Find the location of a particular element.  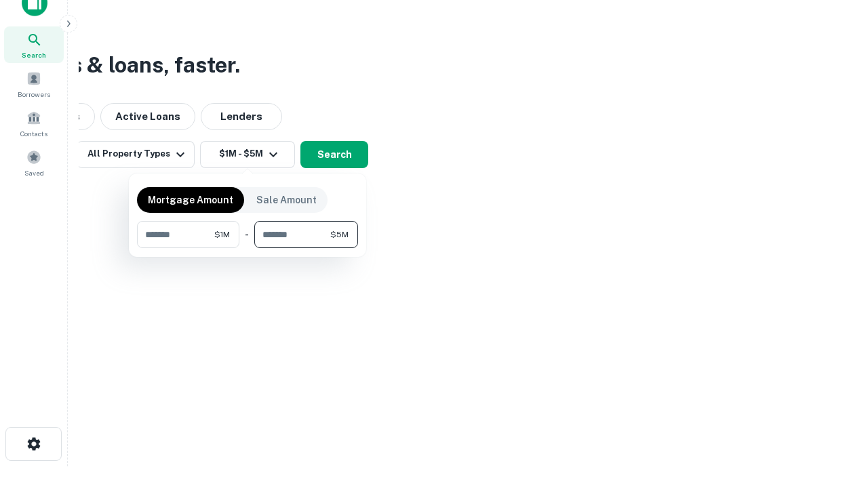

p: Mortgage Amount is located at coordinates (191, 200).